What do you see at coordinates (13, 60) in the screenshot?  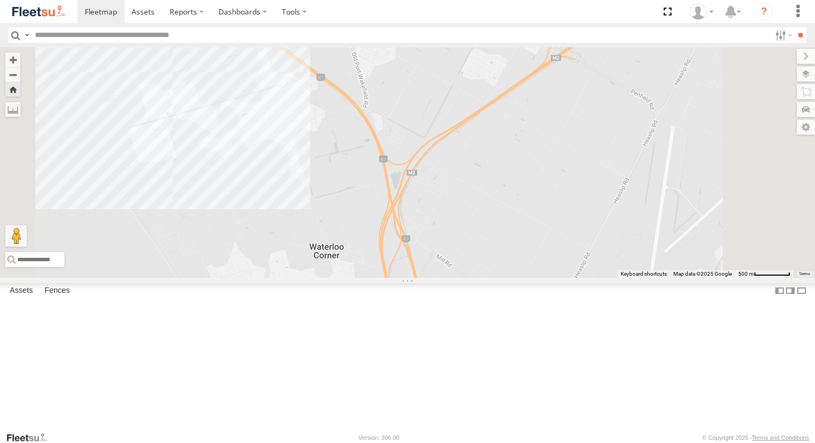 I see `button: Zoom in` at bounding box center [13, 60].